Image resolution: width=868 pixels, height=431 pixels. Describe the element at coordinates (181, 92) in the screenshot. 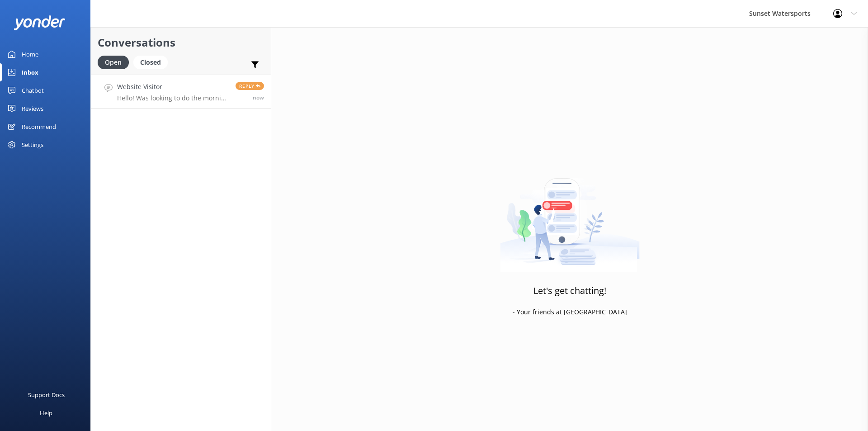

I see `a: Website VisitorHello! Was looking to do the morning snorkel. It will be two adults, but I saw the...` at that location.